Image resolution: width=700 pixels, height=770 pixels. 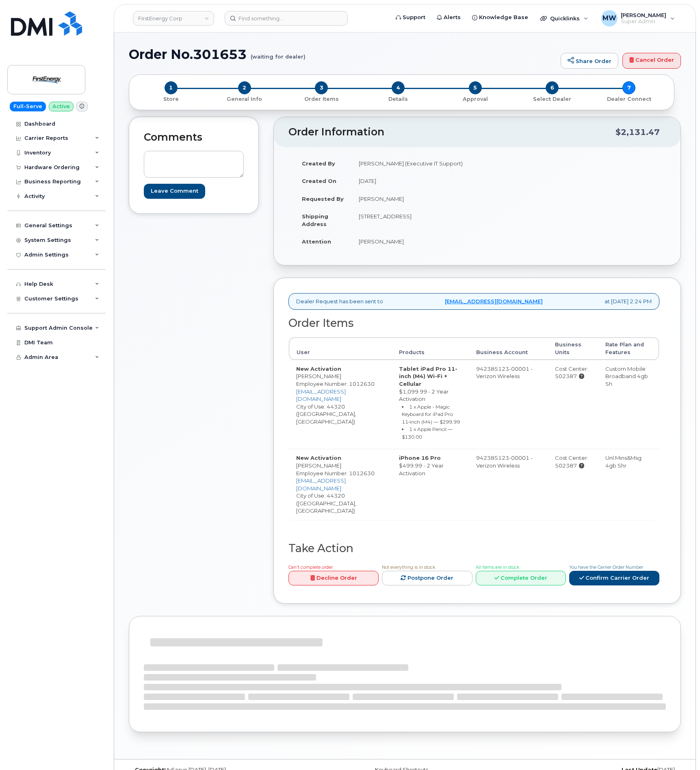 What do you see at coordinates (318, 163) in the screenshot?
I see `strong: Created By` at bounding box center [318, 163].